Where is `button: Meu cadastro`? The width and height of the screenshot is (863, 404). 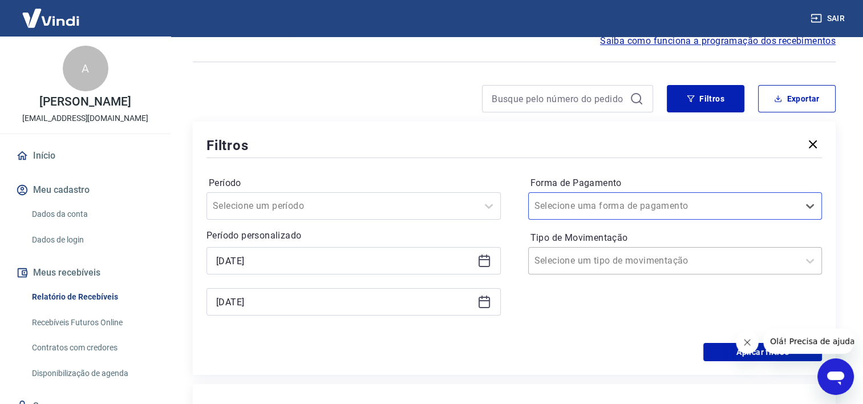
button: Meu cadastro is located at coordinates (85, 190).